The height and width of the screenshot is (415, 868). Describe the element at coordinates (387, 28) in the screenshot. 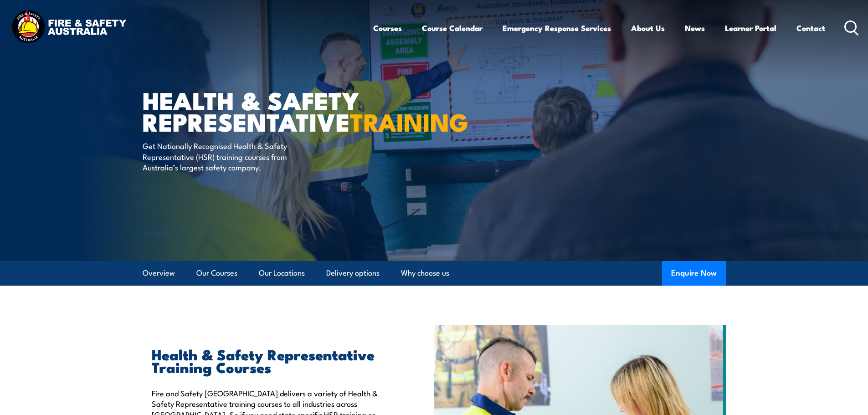

I see `a: Courses` at that location.